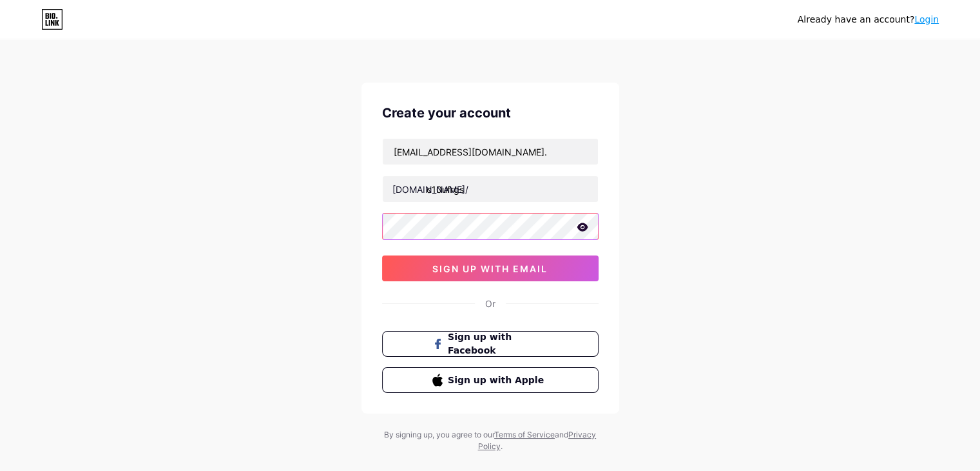 The width and height of the screenshot is (980, 471). Describe the element at coordinates (490, 344) in the screenshot. I see `a: Sign up with Facebook` at that location.